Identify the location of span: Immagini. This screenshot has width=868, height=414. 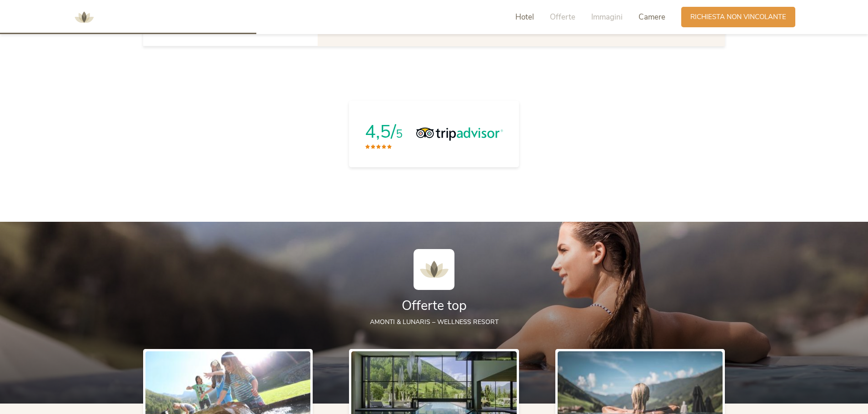
(607, 17).